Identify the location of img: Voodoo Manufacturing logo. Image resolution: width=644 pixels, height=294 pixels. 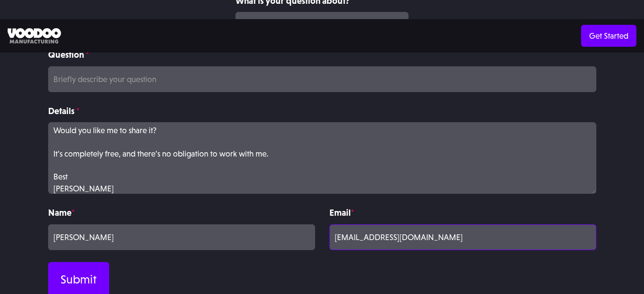
(34, 36).